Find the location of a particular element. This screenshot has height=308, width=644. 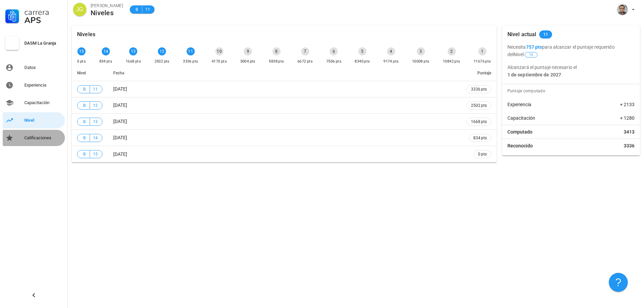

div: 2502 pts is located at coordinates (162, 62).